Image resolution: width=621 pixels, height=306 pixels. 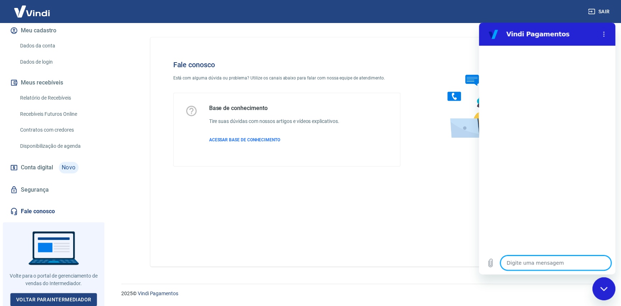 What do you see at coordinates (11, 240) in the screenshot?
I see `button: Carregar arquivo` at bounding box center [11, 240].